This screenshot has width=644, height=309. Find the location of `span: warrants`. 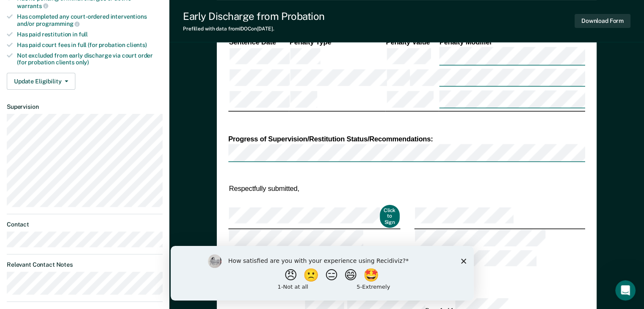

span: warrants is located at coordinates (33, 6).